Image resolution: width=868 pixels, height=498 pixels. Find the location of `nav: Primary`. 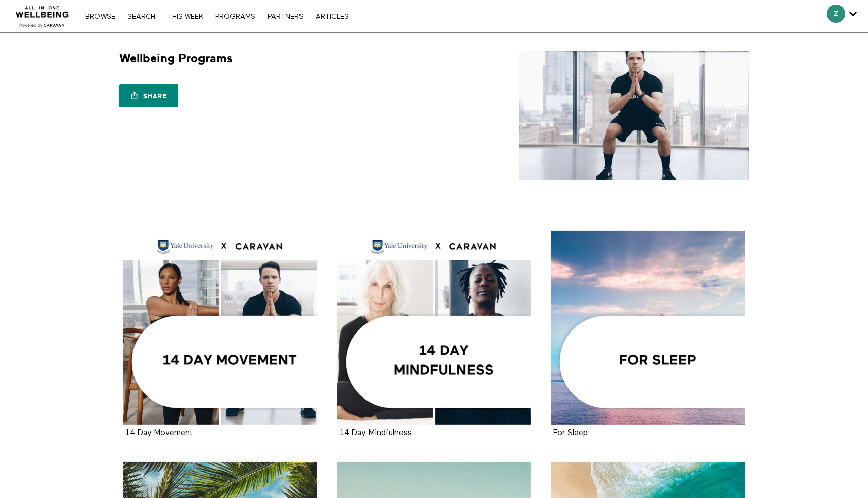

nav: Primary is located at coordinates (217, 16).